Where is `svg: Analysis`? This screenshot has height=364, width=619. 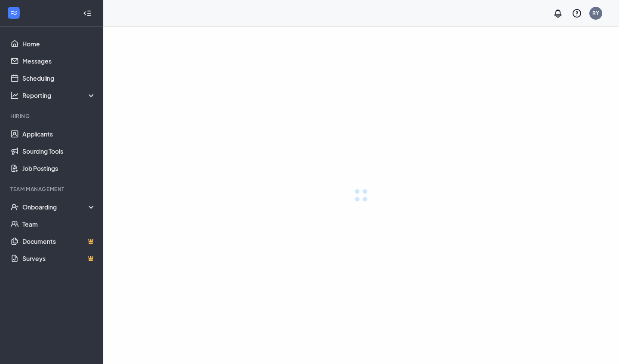
svg: Analysis is located at coordinates (15, 95).